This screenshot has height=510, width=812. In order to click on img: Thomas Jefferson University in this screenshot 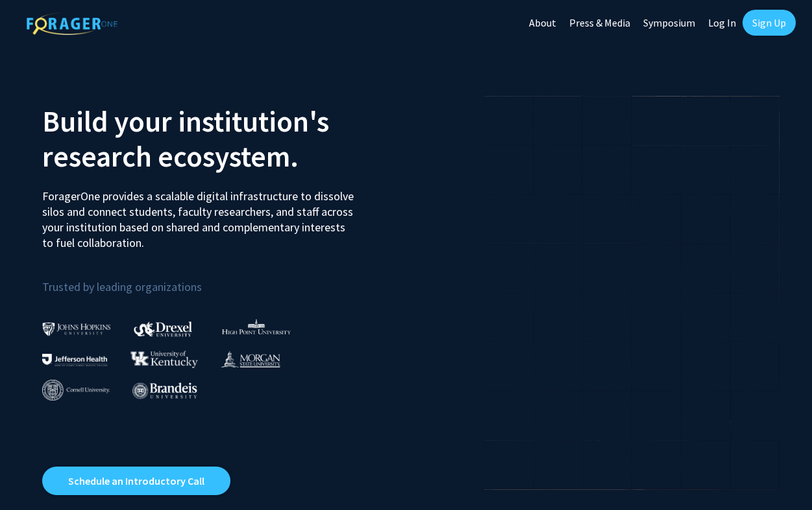, I will do `click(75, 360)`.